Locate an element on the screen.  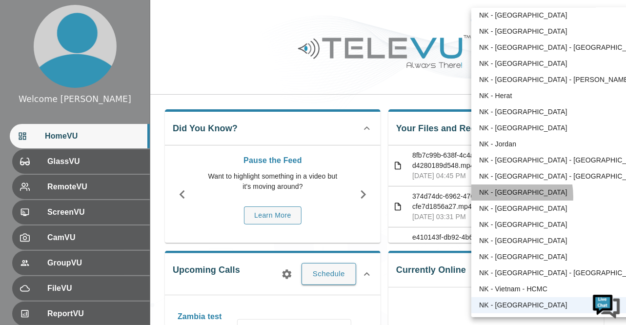
img: Chat Widget is located at coordinates (607, 306).